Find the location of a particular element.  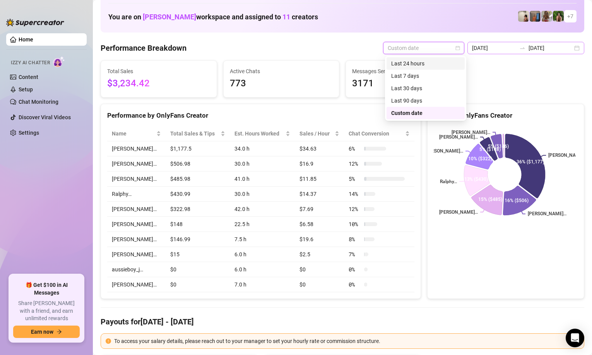

span: 8 % is located at coordinates (355, 239).